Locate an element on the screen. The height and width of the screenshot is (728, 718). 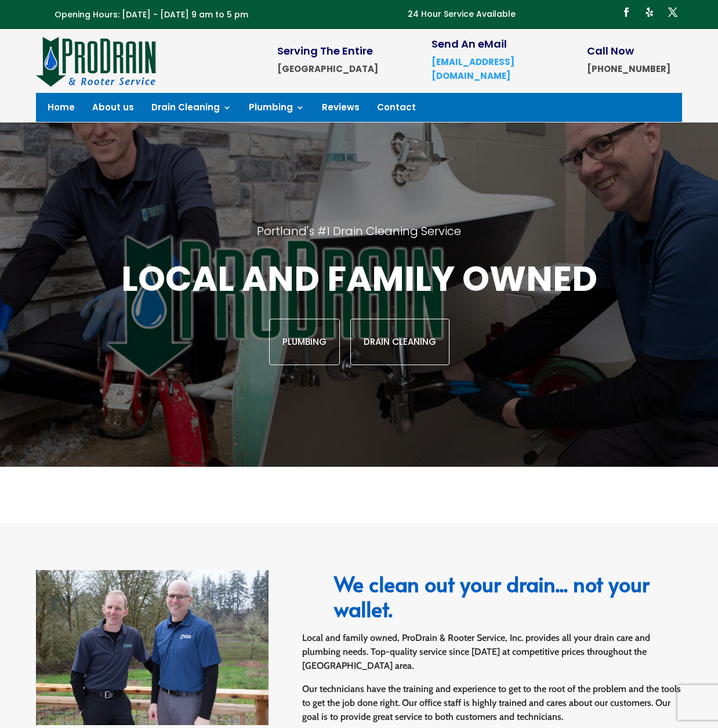
span: Send An eMail is located at coordinates (470, 43).